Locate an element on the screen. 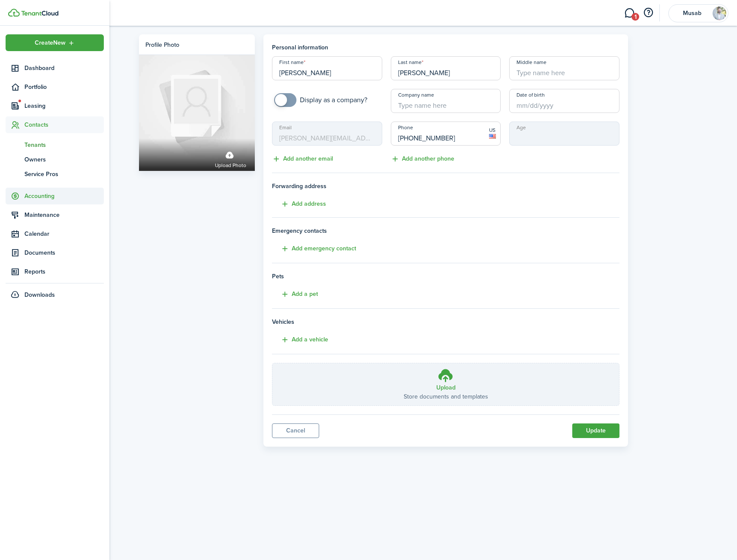 The image size is (737, 560). span: Owners is located at coordinates (64, 159).